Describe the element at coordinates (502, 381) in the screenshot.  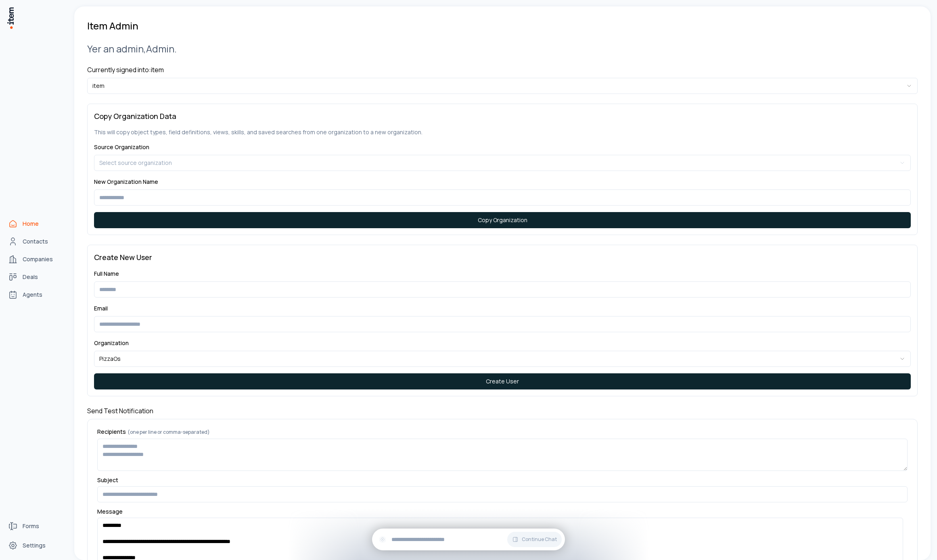
I see `button: Create User` at that location.